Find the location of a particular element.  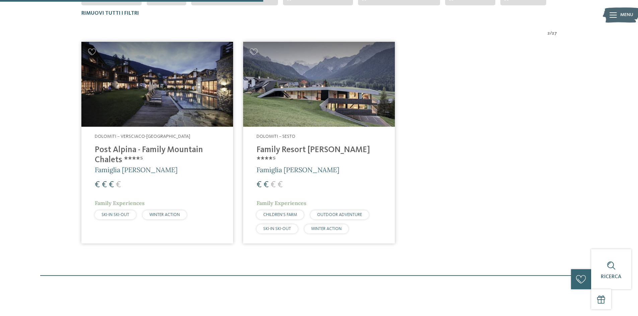

span: Dolomiti – Sesto is located at coordinates (276, 137).